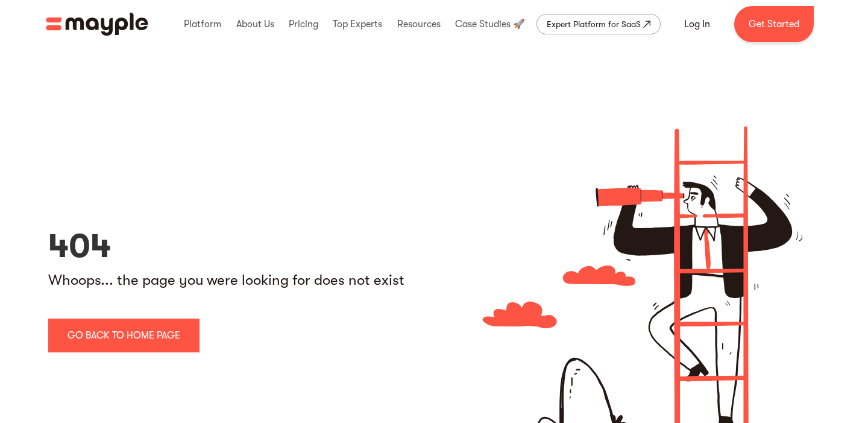 The image size is (868, 423). Describe the element at coordinates (97, 24) in the screenshot. I see `img: Mayple logo` at that location.